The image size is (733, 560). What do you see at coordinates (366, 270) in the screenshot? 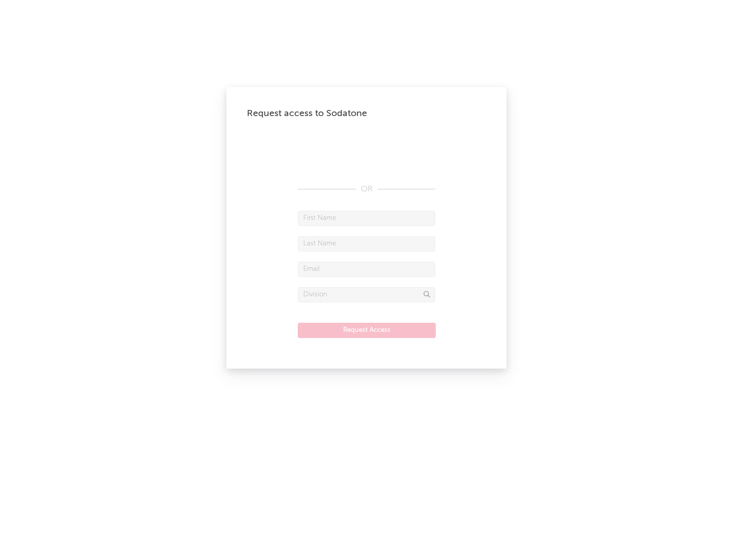
I see `input: Email` at bounding box center [366, 270].